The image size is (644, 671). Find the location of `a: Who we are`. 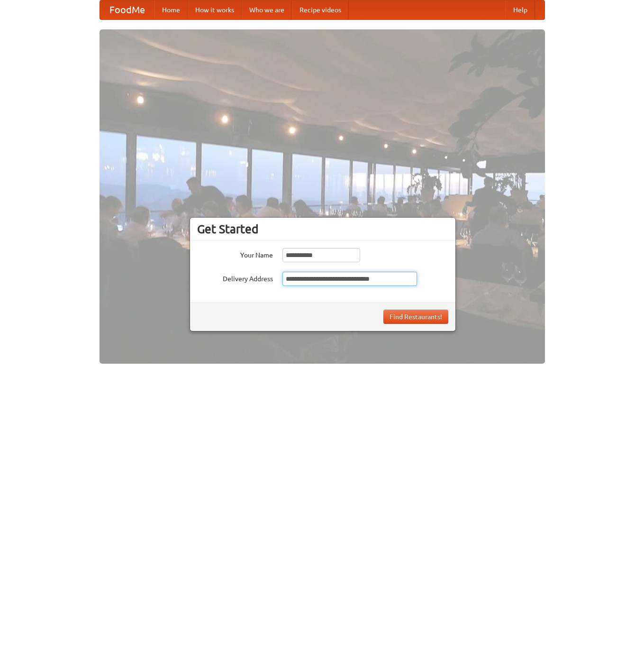

a: Who we are is located at coordinates (267, 10).